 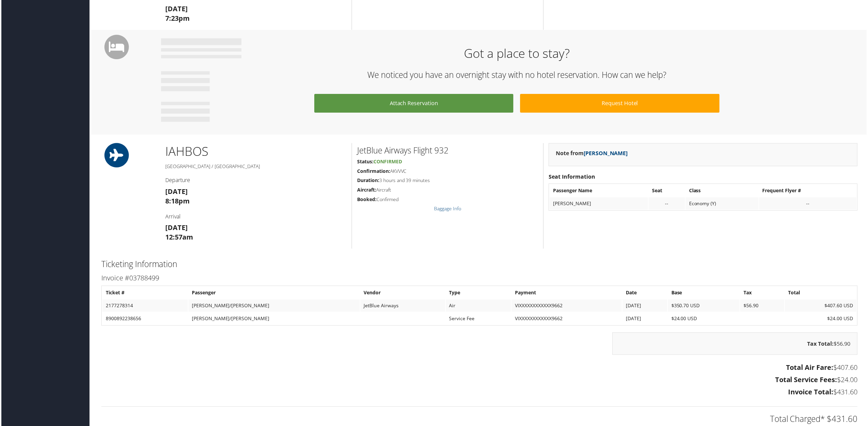 What do you see at coordinates (366, 200) in the screenshot?
I see `strong: Booked:` at bounding box center [366, 200].